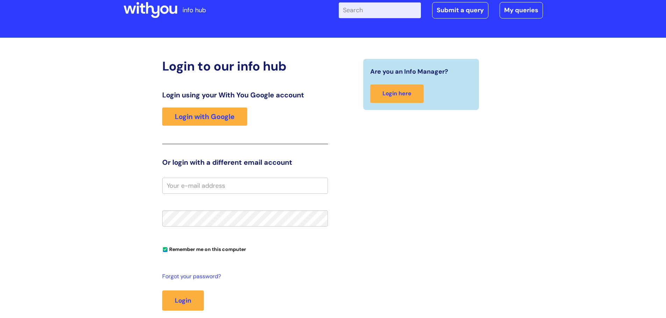 Image resolution: width=666 pixels, height=318 pixels. What do you see at coordinates (521, 10) in the screenshot?
I see `a: My queries` at bounding box center [521, 10].